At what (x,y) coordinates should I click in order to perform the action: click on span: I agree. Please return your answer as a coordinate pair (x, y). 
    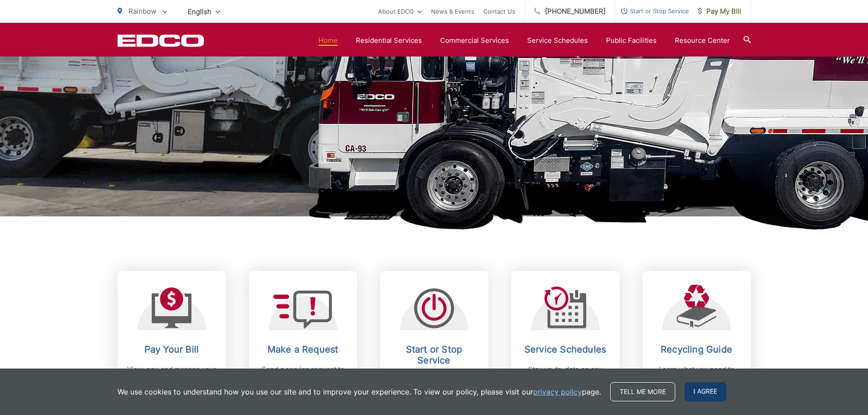
    Looking at the image, I should click on (705, 392).